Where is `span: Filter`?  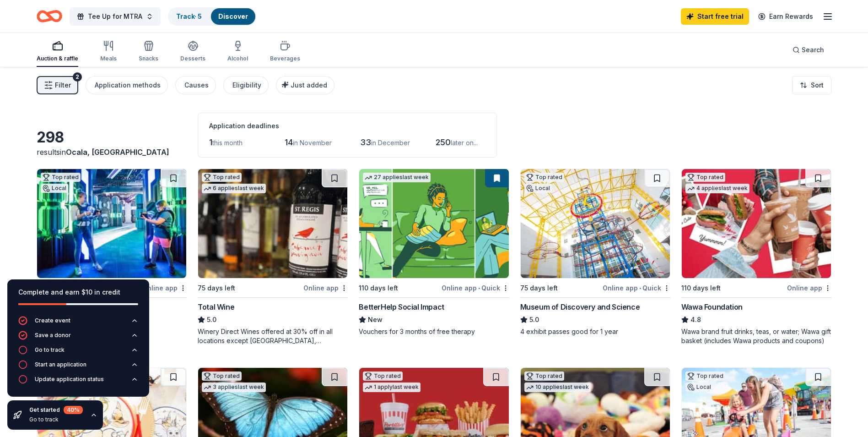
span: Filter is located at coordinates (62, 85).